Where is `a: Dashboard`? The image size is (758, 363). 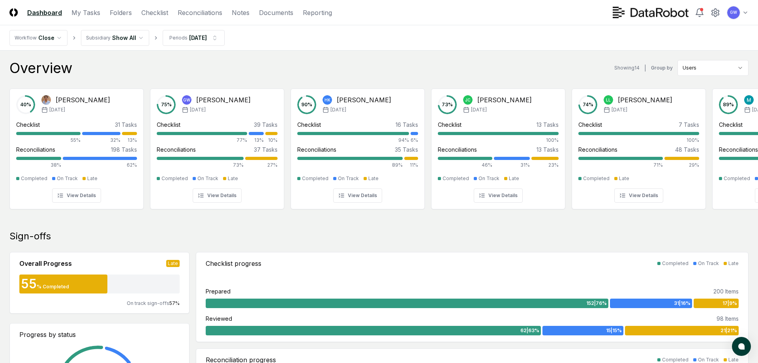
a: Dashboard is located at coordinates (45, 13).